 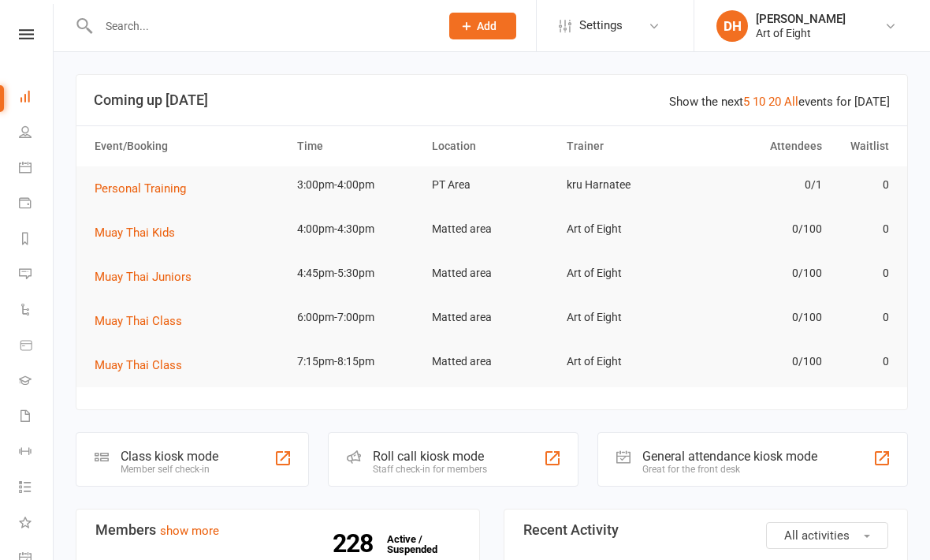 What do you see at coordinates (355, 543) in the screenshot?
I see `strong: 228` at bounding box center [355, 543].